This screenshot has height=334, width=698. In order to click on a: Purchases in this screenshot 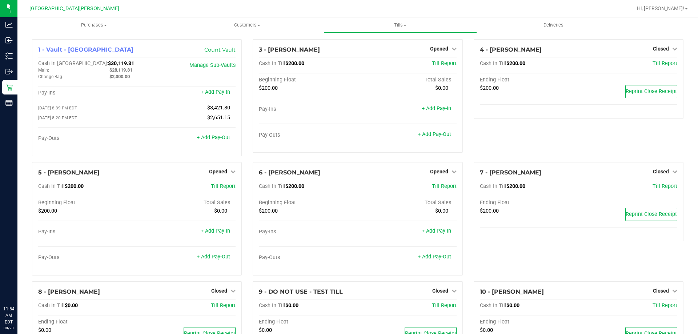, I will do `click(94, 25)`.